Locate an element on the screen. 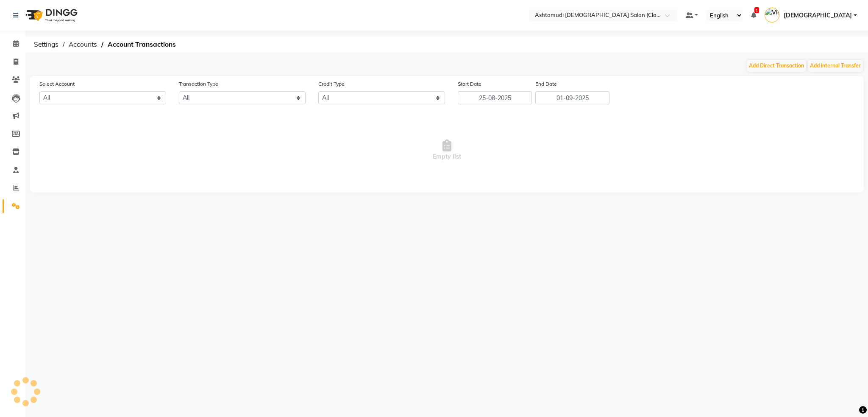 This screenshot has width=868, height=417. button: Add Direct Transaction is located at coordinates (776, 65).